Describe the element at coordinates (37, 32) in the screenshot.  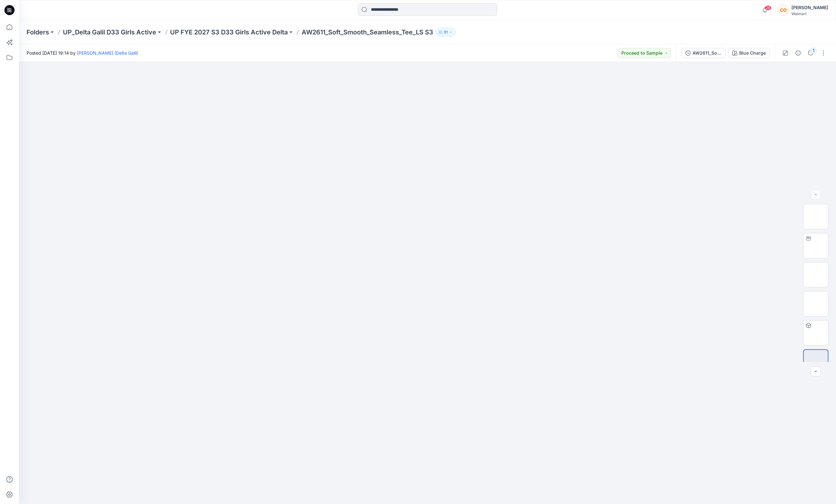
I see `p: Folders` at that location.